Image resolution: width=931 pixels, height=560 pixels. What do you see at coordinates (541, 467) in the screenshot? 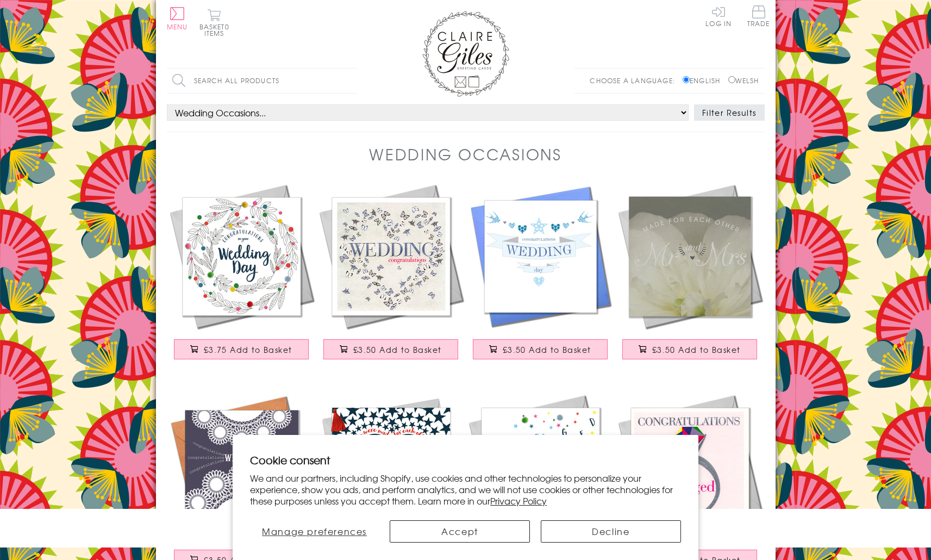
I see `img: Wedding Card, Pop! You're Engaged Best News, Embellished with colourful pompoms` at bounding box center [541, 467].